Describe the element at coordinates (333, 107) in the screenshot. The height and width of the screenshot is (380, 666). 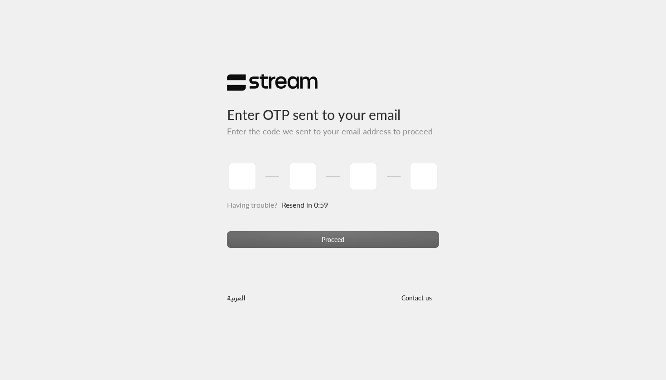
I see `h3: Enter OTP sent to your email` at that location.